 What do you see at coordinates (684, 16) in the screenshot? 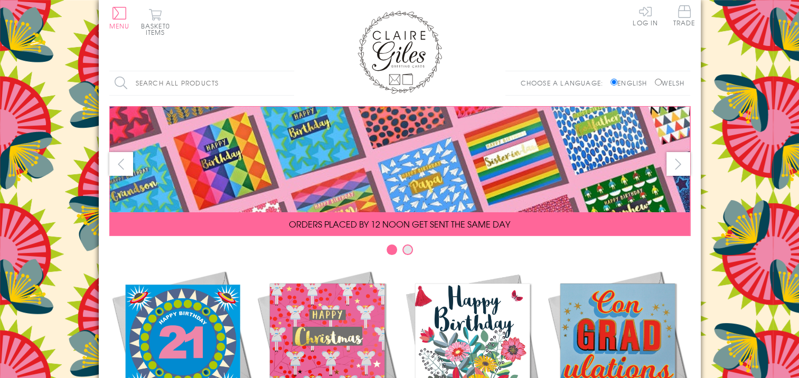
I see `a: Trade` at bounding box center [684, 16].